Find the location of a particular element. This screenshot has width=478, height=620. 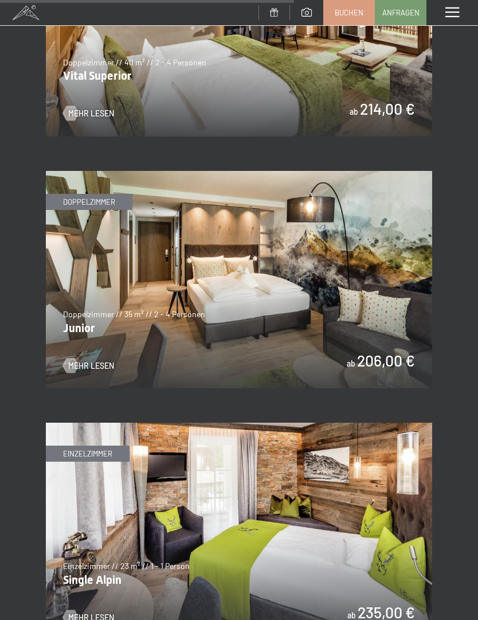

a: Single Alpin is located at coordinates (239, 427).